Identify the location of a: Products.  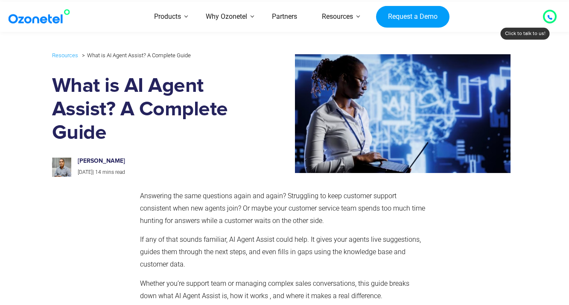
(167, 17).